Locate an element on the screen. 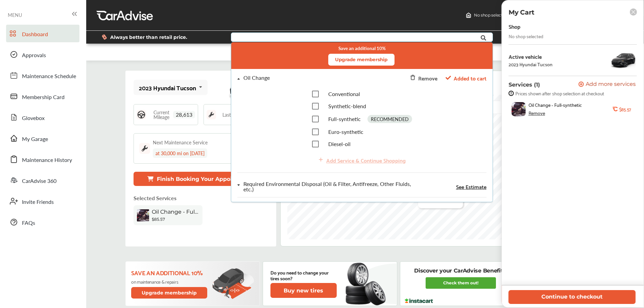  div: Required Environmental Disposal (Oil & Filter, Antifreeze, Other Fluids, etc.) is located at coordinates (328, 187).